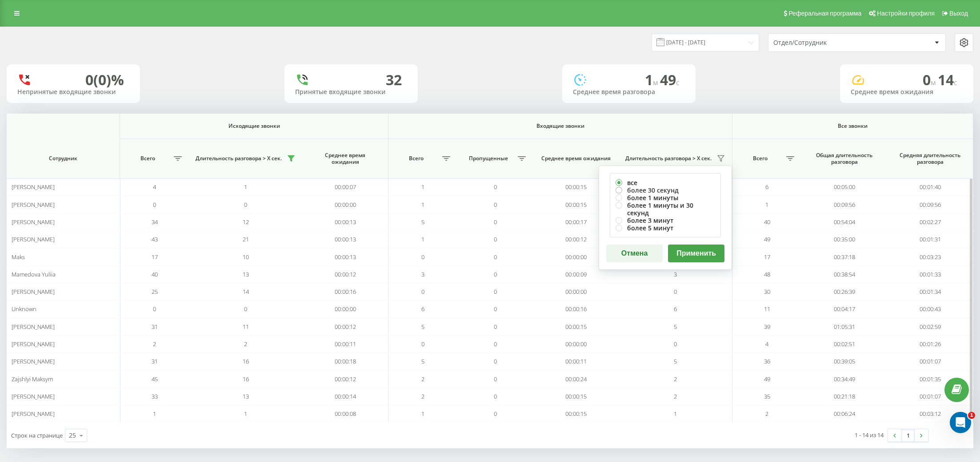 The image size is (980, 462). Describe the element at coordinates (32, 379) in the screenshot. I see `span: Zajshlyi Maksym` at that location.